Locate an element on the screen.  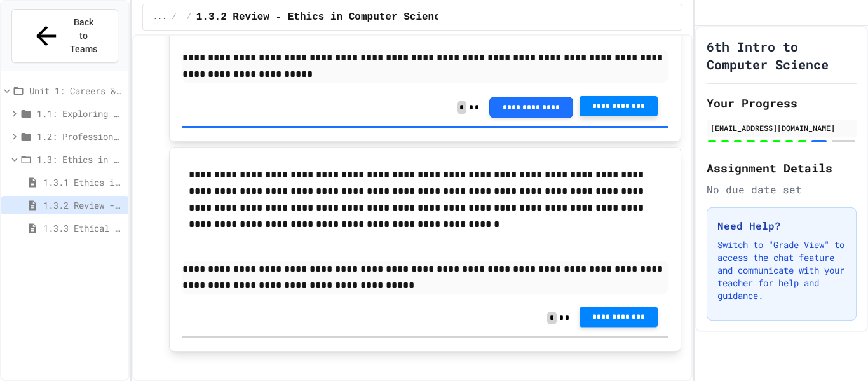
span: 1.2: Professional Communication is located at coordinates (80, 136).